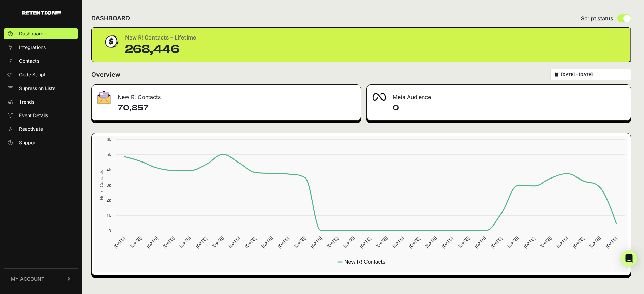 This screenshot has width=644, height=294. What do you see at coordinates (160, 50) in the screenshot?
I see `div: 268,446` at bounding box center [160, 50].